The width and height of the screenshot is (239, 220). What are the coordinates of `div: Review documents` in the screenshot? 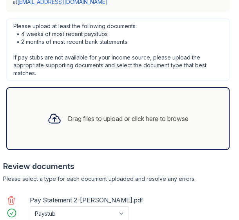 It's located at (118, 167).